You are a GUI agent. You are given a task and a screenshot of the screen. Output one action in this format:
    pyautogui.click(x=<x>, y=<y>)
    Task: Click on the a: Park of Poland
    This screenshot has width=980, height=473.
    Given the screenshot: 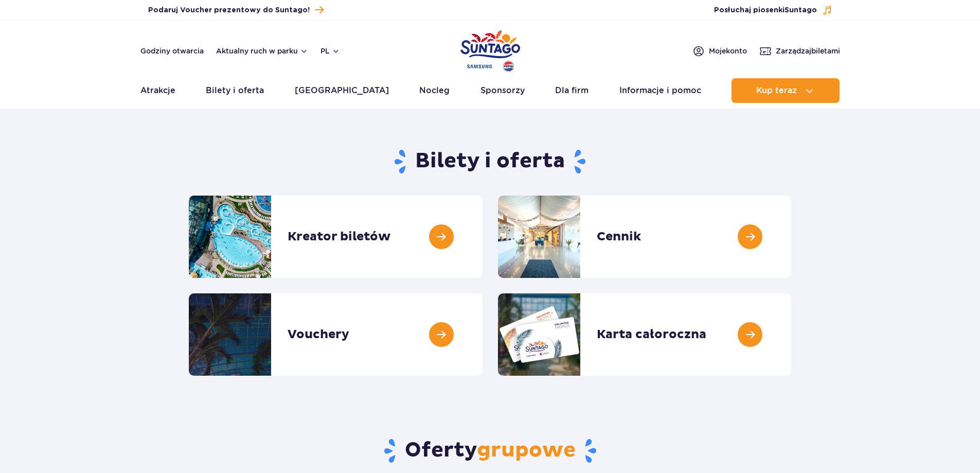 What is the action you would take?
    pyautogui.click(x=490, y=49)
    